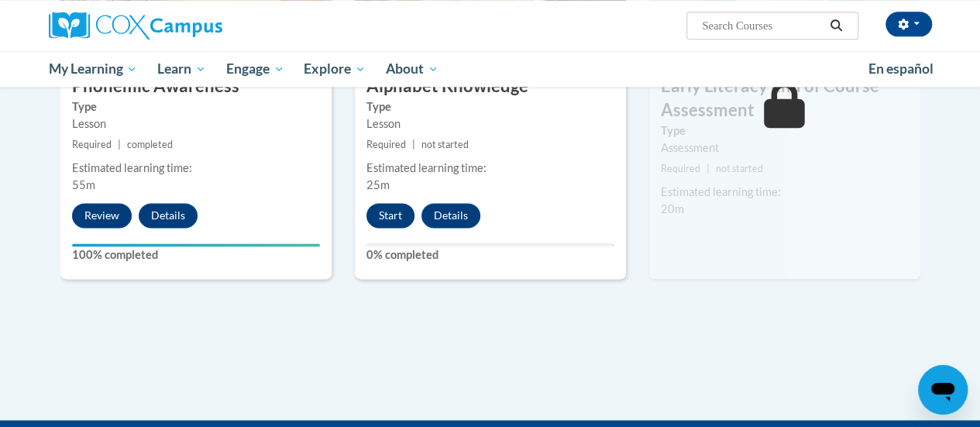  What do you see at coordinates (135, 26) in the screenshot?
I see `img: Cox Campus` at bounding box center [135, 26].